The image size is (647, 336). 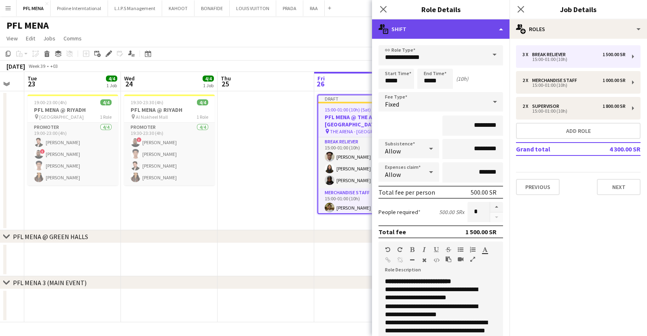 What do you see at coordinates (32, 84) in the screenshot?
I see `span: 23` at bounding box center [32, 84].